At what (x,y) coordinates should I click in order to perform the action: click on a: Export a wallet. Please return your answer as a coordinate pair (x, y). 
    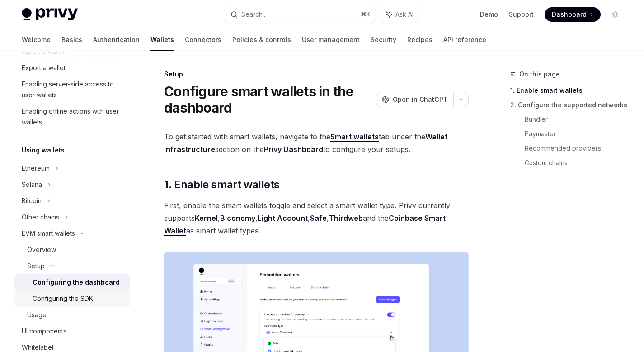
    Looking at the image, I should click on (73, 68).